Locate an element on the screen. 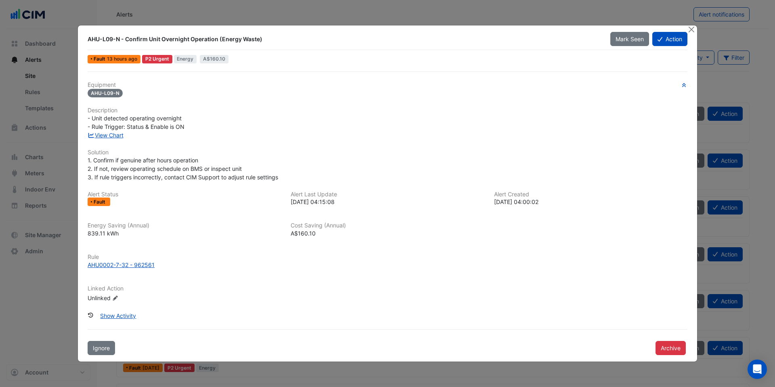  span: 1. Confirm if genuine after hours operation 2. If not, review operating schedule on BMS or inspec... is located at coordinates (183, 168).